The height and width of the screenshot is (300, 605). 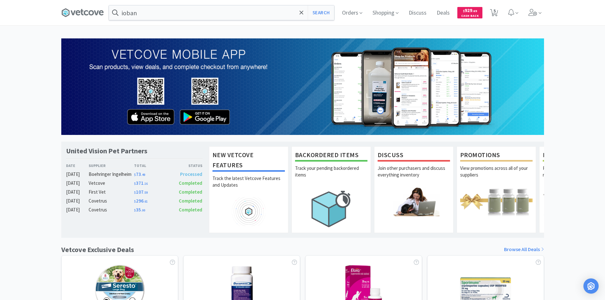 What do you see at coordinates (470, 10) in the screenshot?
I see `span: 929` at bounding box center [470, 10].